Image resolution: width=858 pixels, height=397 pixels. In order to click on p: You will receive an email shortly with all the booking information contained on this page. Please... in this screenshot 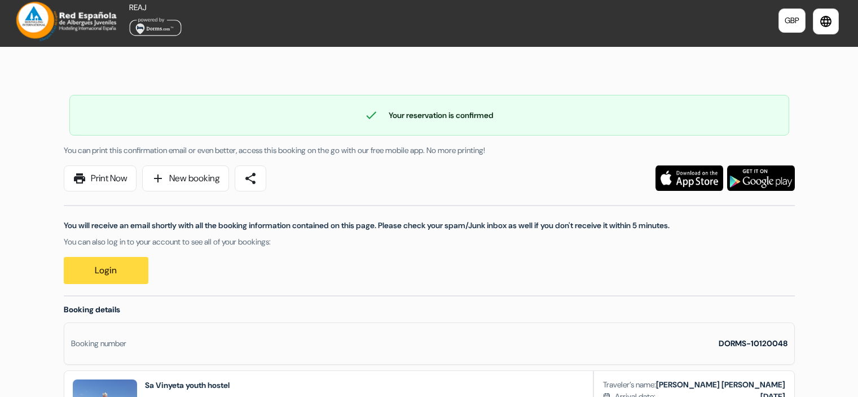, I will do `click(429, 225)`.